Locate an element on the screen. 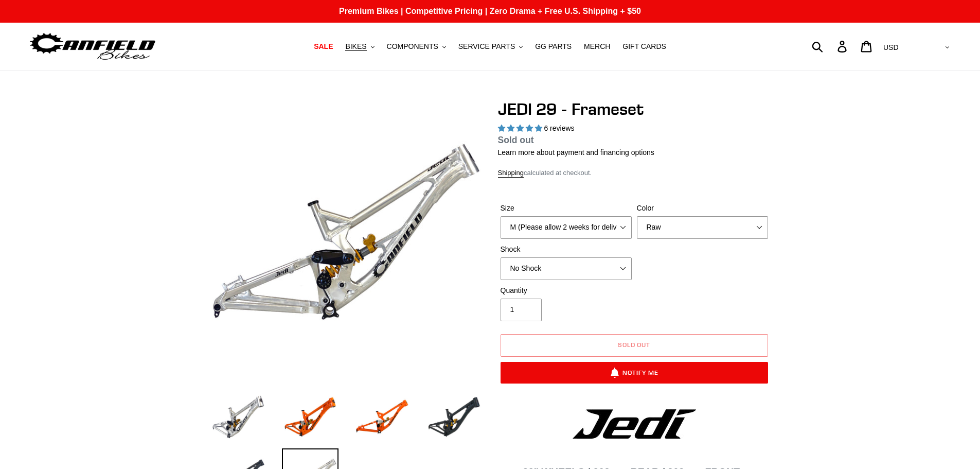 This screenshot has width=980, height=469. span: MERCH is located at coordinates (597, 46).